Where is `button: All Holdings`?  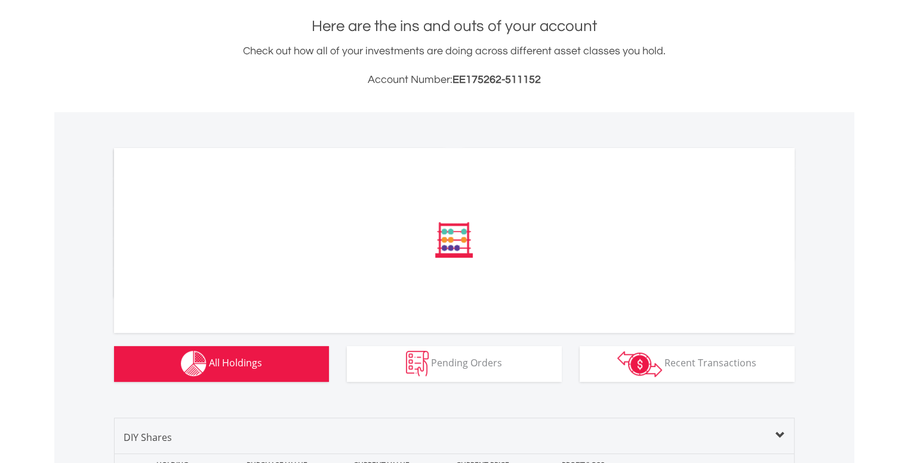 button: All Holdings is located at coordinates (222, 364).